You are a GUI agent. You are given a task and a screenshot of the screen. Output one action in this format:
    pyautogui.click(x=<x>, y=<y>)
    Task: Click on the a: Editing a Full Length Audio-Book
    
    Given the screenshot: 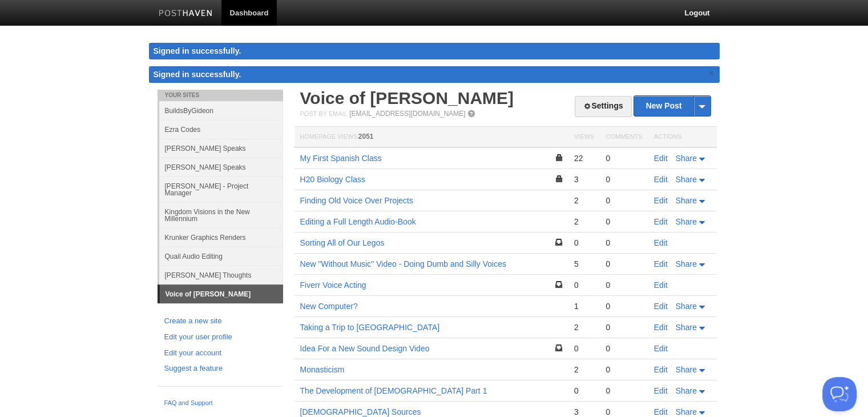 What is the action you would take?
    pyautogui.click(x=358, y=222)
    